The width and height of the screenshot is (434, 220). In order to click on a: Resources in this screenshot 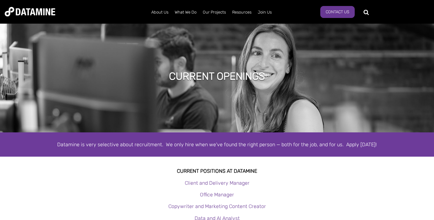, I will do `click(242, 12)`.